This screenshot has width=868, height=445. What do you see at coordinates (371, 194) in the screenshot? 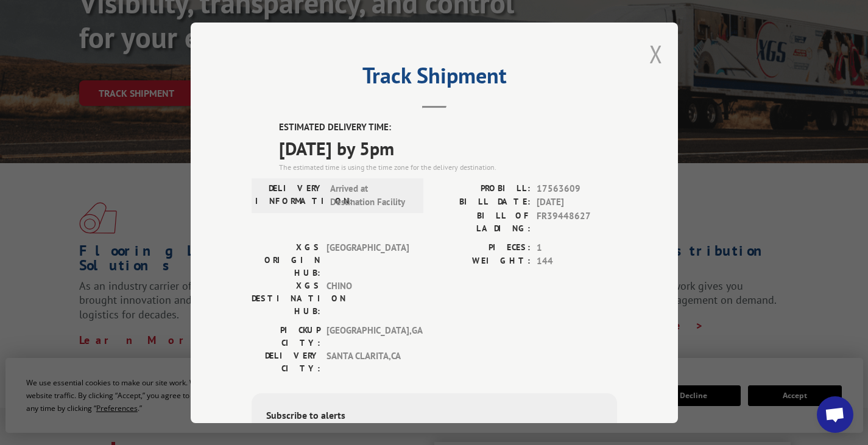
I see `span: Arrived at Destination Facility` at bounding box center [371, 194].